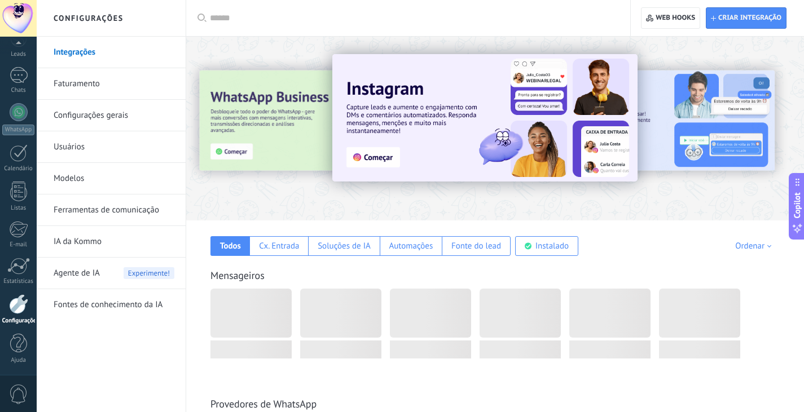 This screenshot has width=804, height=412. What do you see at coordinates (114, 210) in the screenshot?
I see `a: Ferramentas de comunicação` at bounding box center [114, 210].